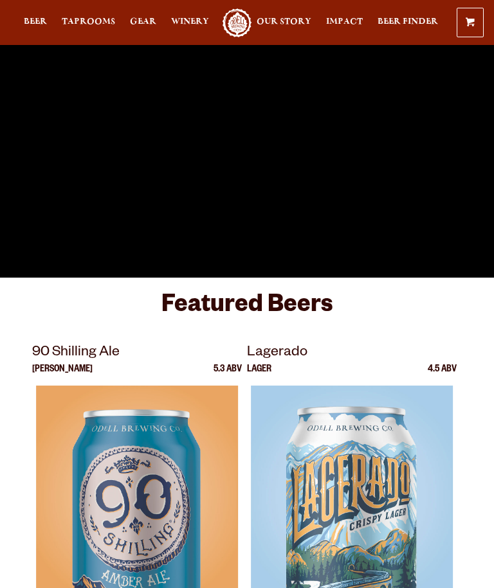 The image size is (494, 588). What do you see at coordinates (352, 354) in the screenshot?
I see `p: Lagerado` at bounding box center [352, 354].